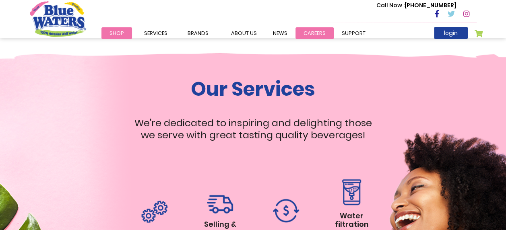 The image size is (506, 230). I want to click on a: careers, so click(314, 33).